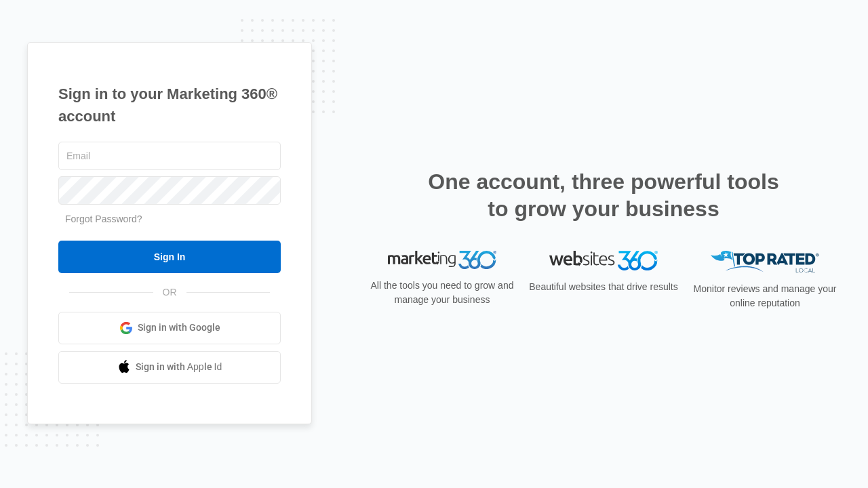  What do you see at coordinates (169, 292) in the screenshot?
I see `span: OR` at bounding box center [169, 292].